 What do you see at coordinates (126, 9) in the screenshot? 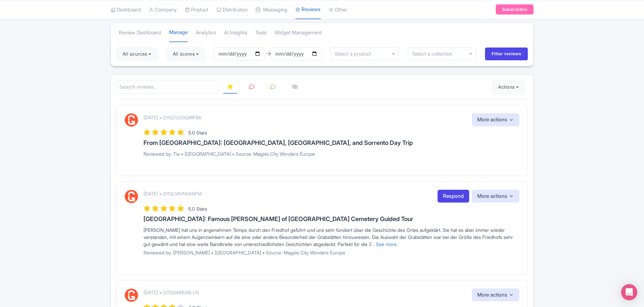
I see `a: Dashboard` at bounding box center [126, 9].